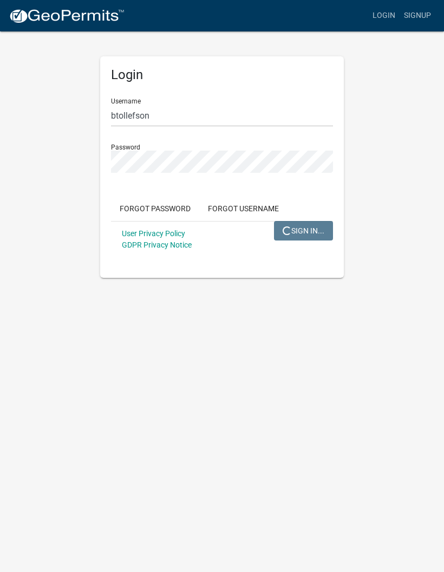 The image size is (444, 572). I want to click on a: GDPR Privacy Notice, so click(156, 245).